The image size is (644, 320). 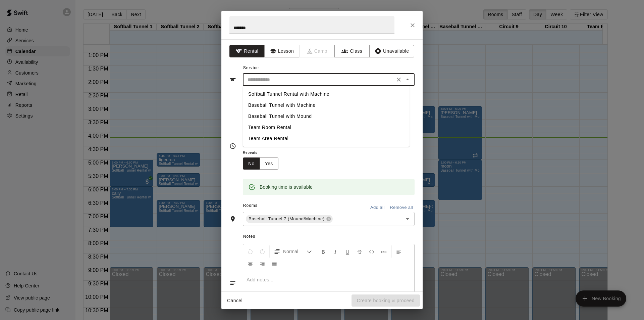 What do you see at coordinates (399, 80) in the screenshot?
I see `button: Clear` at bounding box center [399, 80].